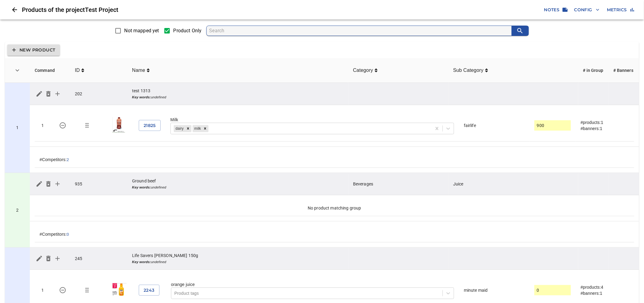 The image size is (644, 303). I want to click on th: # Banners, so click(624, 70).